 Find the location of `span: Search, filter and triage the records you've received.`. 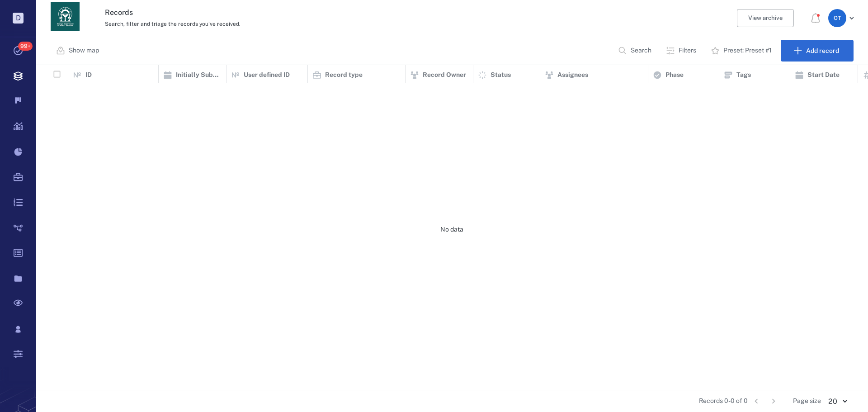

span: Search, filter and triage the records you've received. is located at coordinates (173, 24).